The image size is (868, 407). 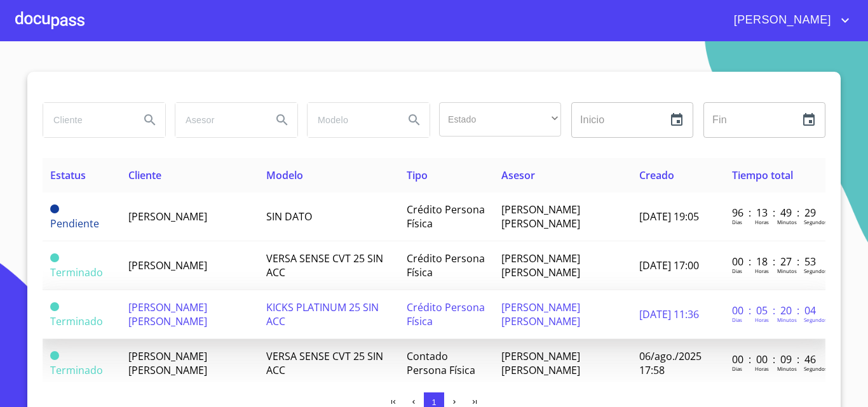 What do you see at coordinates (417, 176) in the screenshot?
I see `span: Tipo` at bounding box center [417, 176].